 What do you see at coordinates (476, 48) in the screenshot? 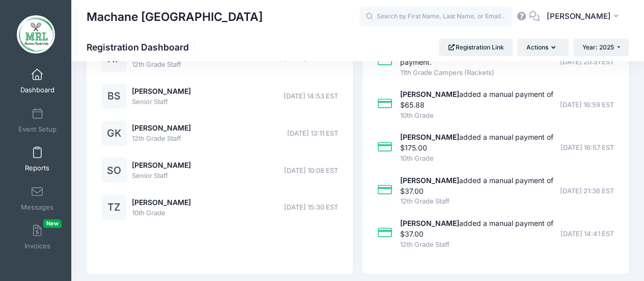
I see `a: Registration Link` at bounding box center [476, 48].